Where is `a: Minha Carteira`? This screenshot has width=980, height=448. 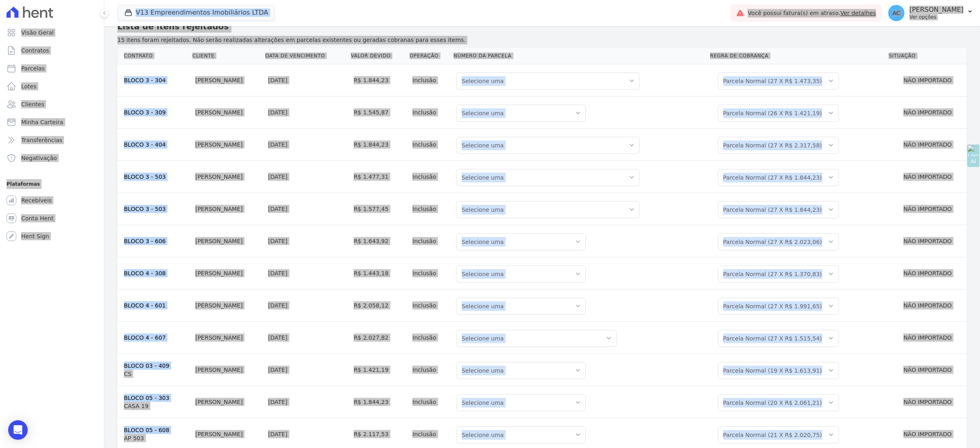
a: Minha Carteira is located at coordinates (52, 122).